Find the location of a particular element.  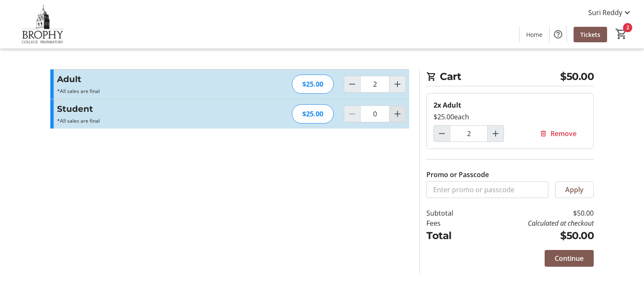

div: $25.00 each is located at coordinates (510, 117).